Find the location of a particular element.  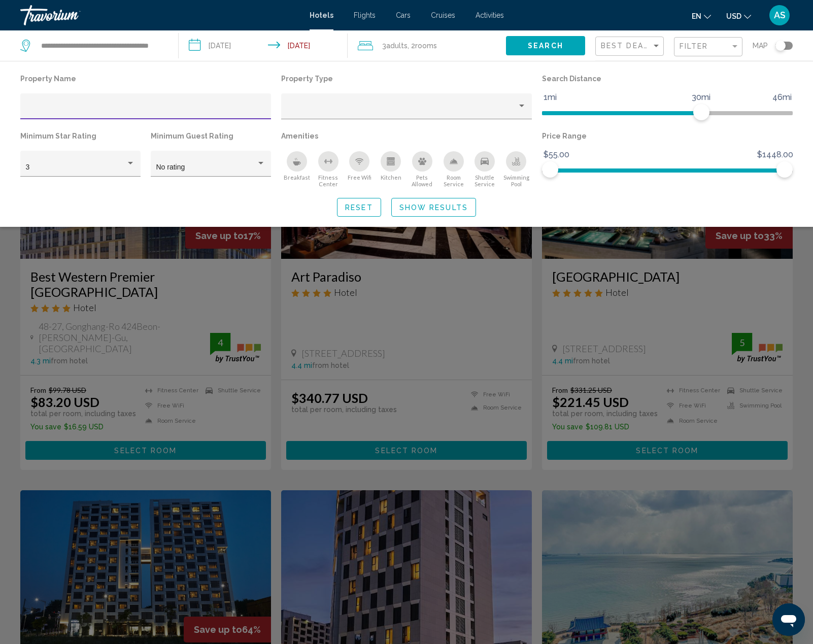

p: Search Distance is located at coordinates (667, 79).